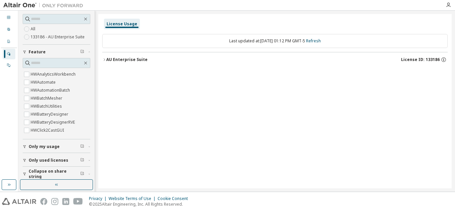 Image resolution: width=455 pixels, height=211 pixels. Describe the element at coordinates (9, 18) in the screenshot. I see `div: Dashboard` at that location.